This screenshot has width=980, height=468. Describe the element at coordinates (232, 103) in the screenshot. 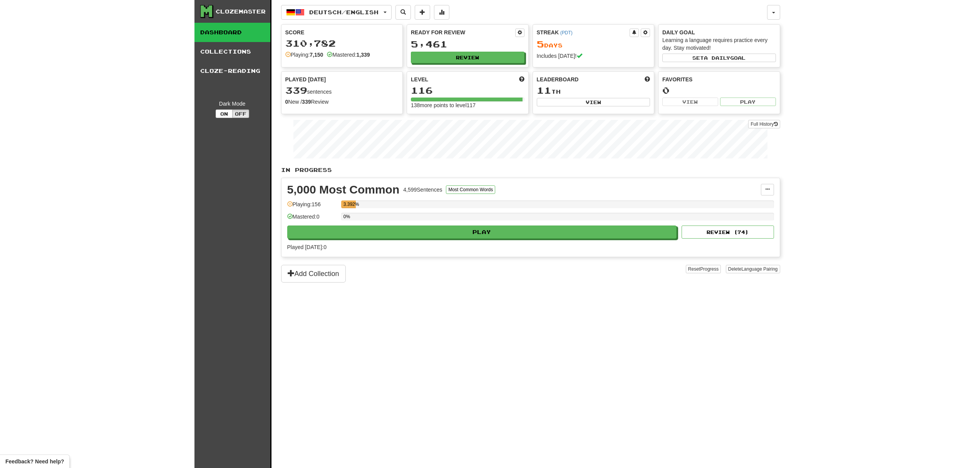

I see `div: Dark Mode` at that location.